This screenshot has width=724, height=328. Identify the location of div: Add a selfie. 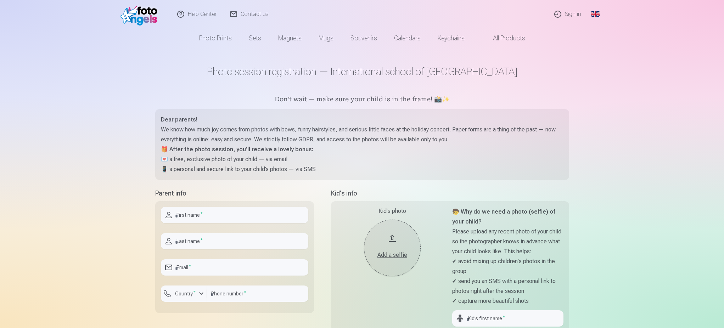
(393, 255).